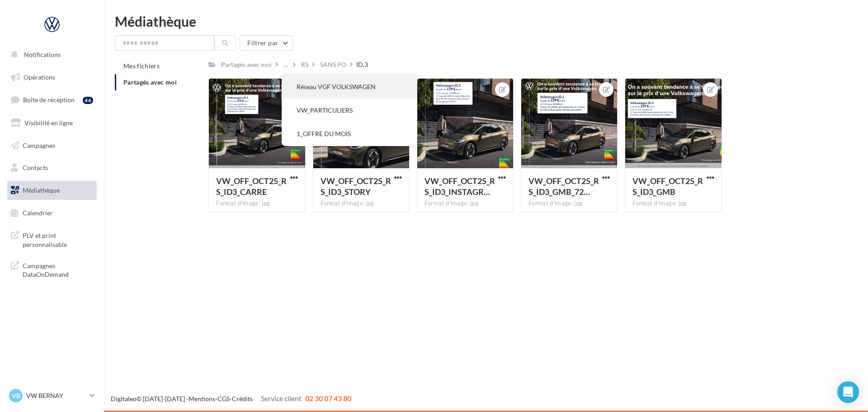 The width and height of the screenshot is (868, 412). I want to click on a: Mentions, so click(201, 398).